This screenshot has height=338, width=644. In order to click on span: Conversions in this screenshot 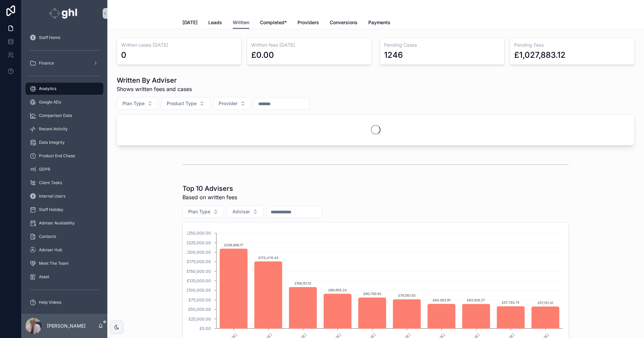, I will do `click(344, 23)`.